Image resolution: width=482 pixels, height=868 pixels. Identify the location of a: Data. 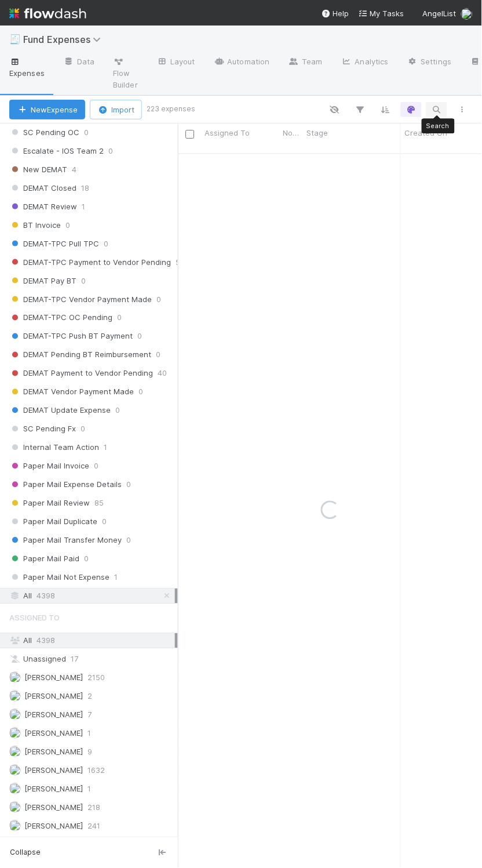
(79, 63).